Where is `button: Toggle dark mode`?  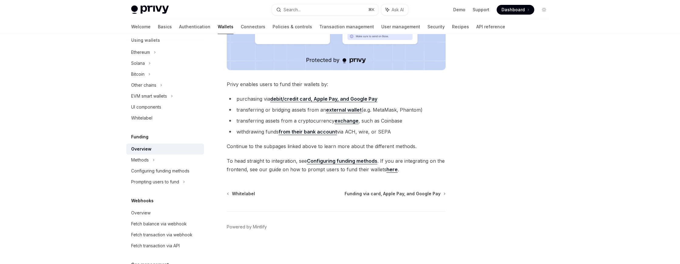 button: Toggle dark mode is located at coordinates (544, 10).